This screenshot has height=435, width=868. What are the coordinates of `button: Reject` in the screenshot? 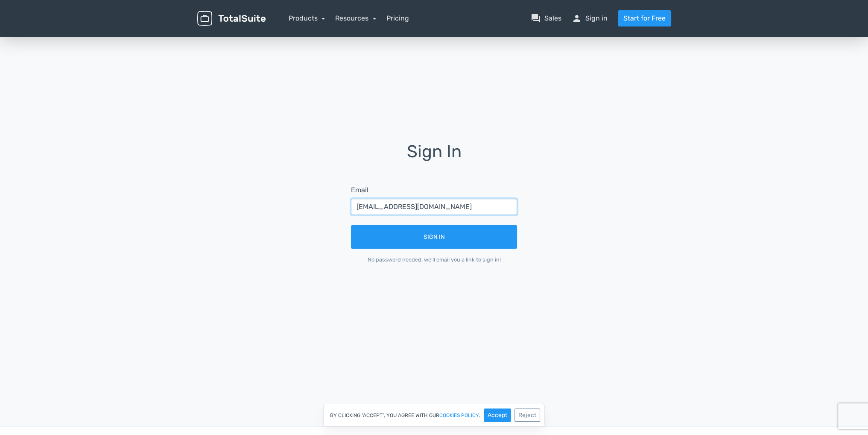 It's located at (528, 414).